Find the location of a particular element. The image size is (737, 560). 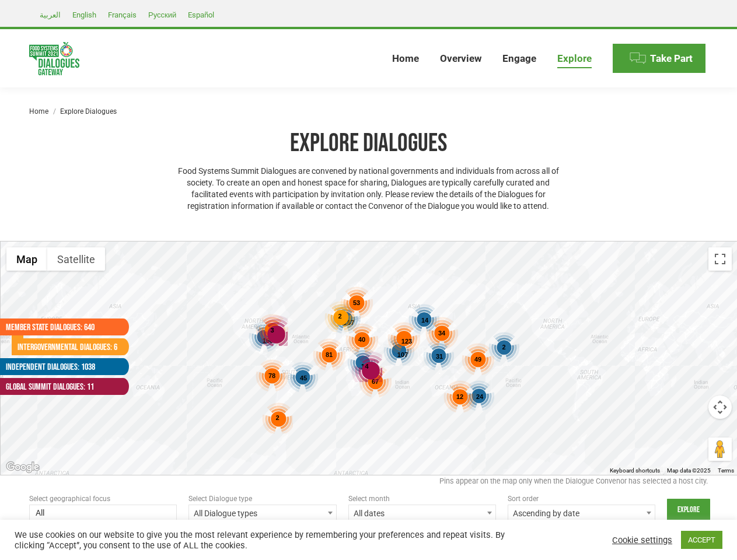

span: 31 is located at coordinates (438, 356).